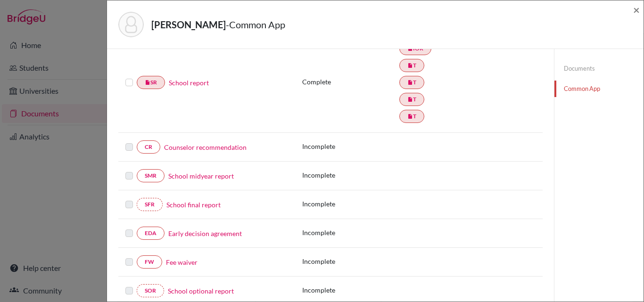  What do you see at coordinates (151, 291) in the screenshot?
I see `a: SOR` at bounding box center [151, 291].